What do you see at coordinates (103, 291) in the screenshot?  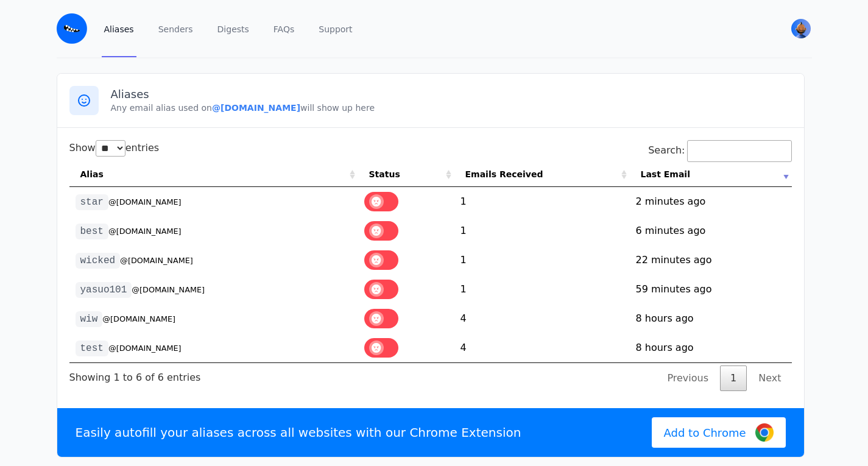 I see `code: yasuo101` at bounding box center [103, 291].